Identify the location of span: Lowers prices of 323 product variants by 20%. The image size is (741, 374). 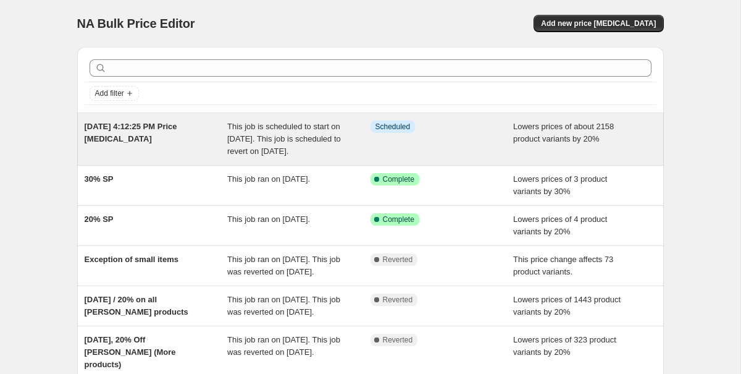
(564, 345).